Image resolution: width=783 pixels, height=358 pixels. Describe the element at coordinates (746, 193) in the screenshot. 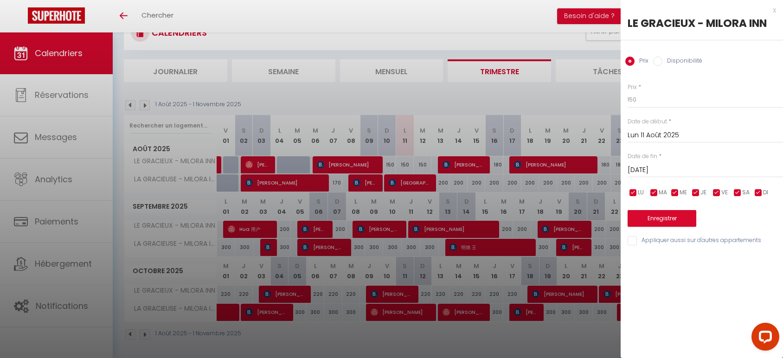

I see `span: SA` at that location.